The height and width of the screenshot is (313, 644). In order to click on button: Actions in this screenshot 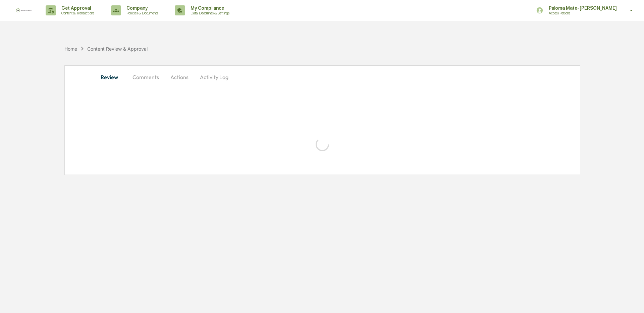, I will do `click(180, 77)`.